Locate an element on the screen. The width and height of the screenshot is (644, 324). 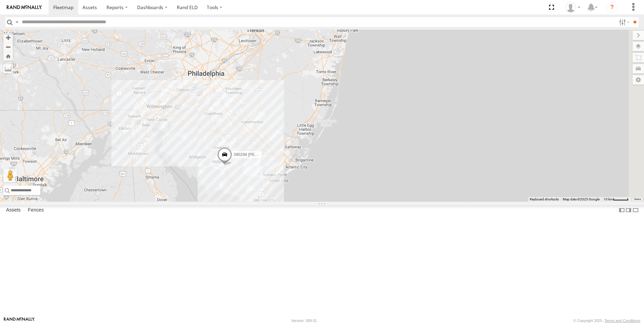
label: Map Settings is located at coordinates (638, 80).